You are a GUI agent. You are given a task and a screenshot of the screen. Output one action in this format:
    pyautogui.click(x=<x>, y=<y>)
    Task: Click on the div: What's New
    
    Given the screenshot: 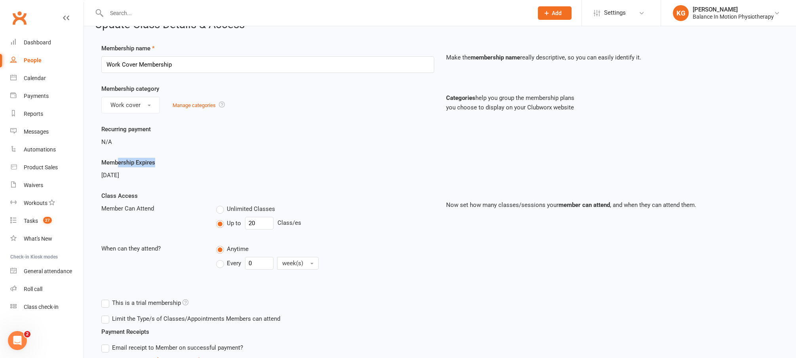 What is the action you would take?
    pyautogui.click(x=38, y=238)
    